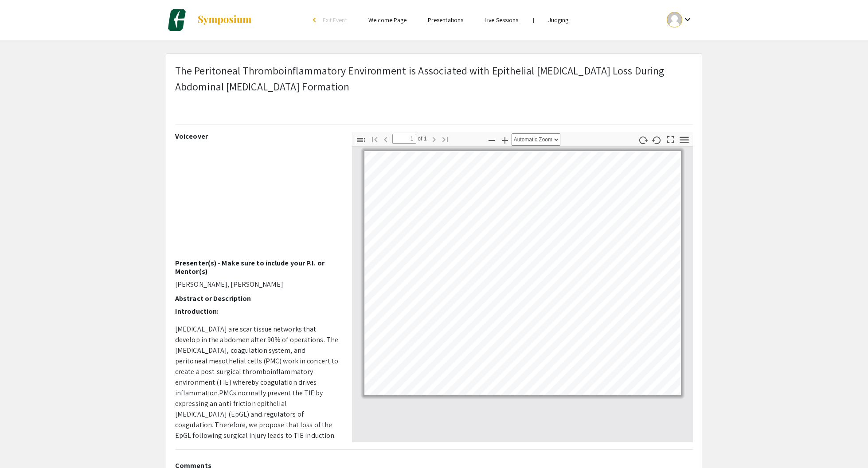  What do you see at coordinates (385, 139) in the screenshot?
I see `button: Previous Page` at bounding box center [385, 139].